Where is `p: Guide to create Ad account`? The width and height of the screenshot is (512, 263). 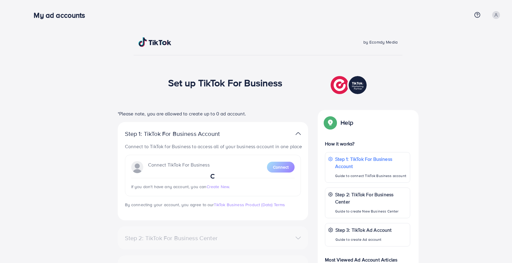
p: Guide to create Ad account is located at coordinates (364, 239).